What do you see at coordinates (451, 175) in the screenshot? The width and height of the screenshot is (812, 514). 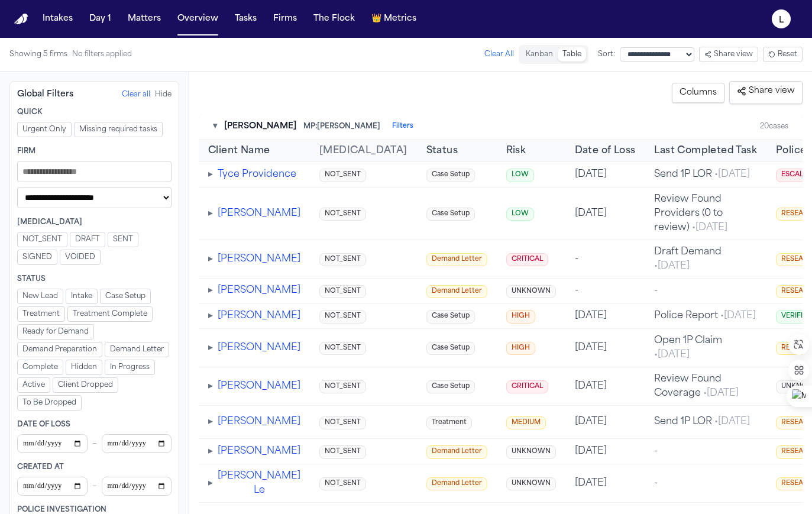 I see `span: Case Setup` at bounding box center [451, 175].